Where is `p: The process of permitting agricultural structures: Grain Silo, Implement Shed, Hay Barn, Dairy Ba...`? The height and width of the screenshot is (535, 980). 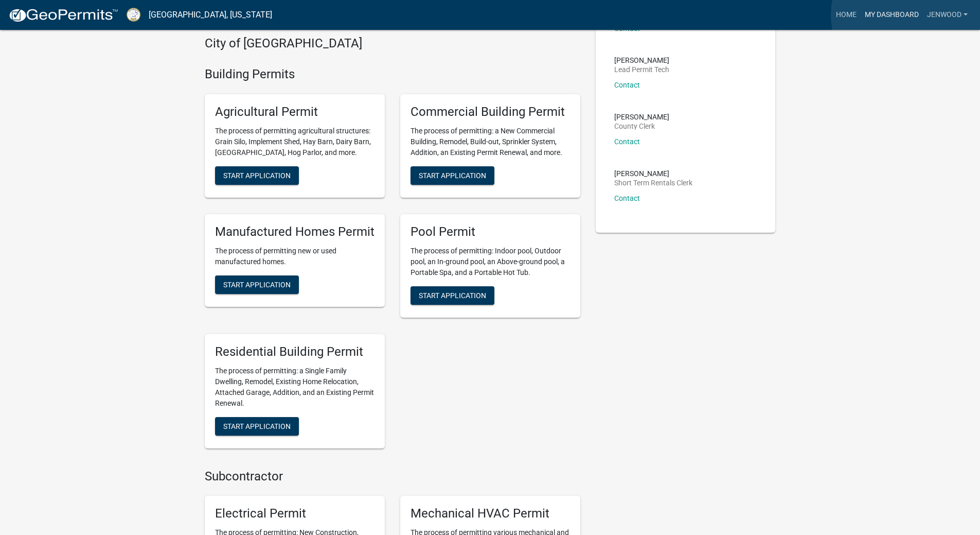 p: The process of permitting agricultural structures: Grain Silo, Implement Shed, Hay Barn, Dairy Ba... is located at coordinates (295, 141).